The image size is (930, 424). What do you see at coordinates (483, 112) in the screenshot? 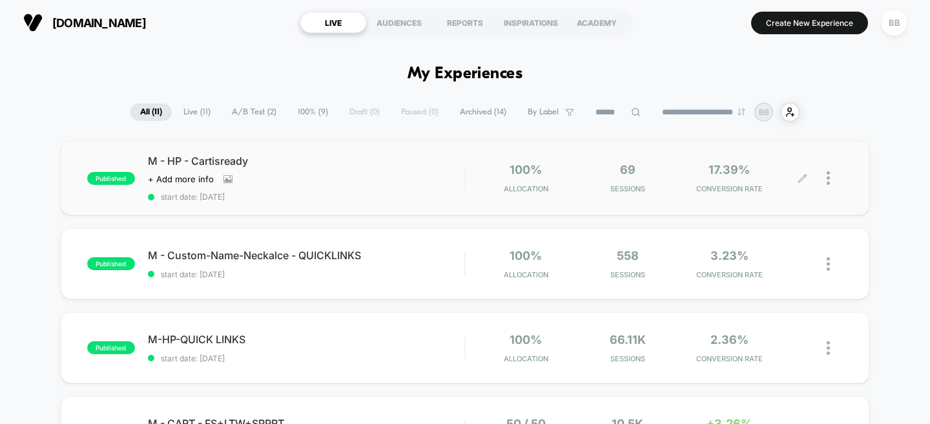
I see `span: Archived ( 14 )` at bounding box center [483, 112].